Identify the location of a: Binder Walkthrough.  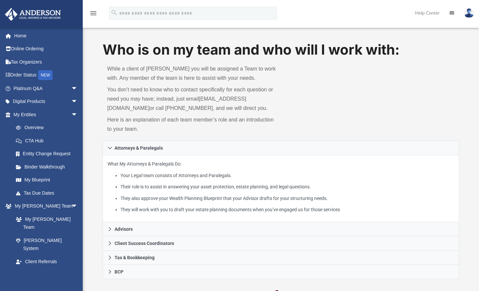
(48, 167).